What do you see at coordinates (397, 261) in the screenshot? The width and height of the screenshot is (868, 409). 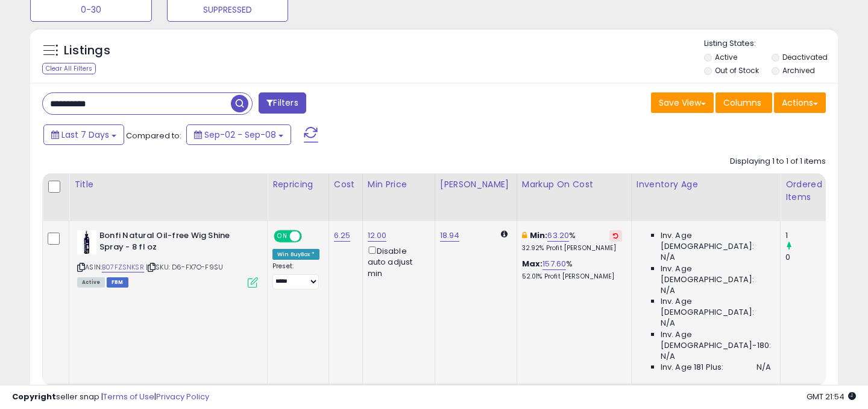 I see `div: Disable auto adjust min` at bounding box center [397, 261].